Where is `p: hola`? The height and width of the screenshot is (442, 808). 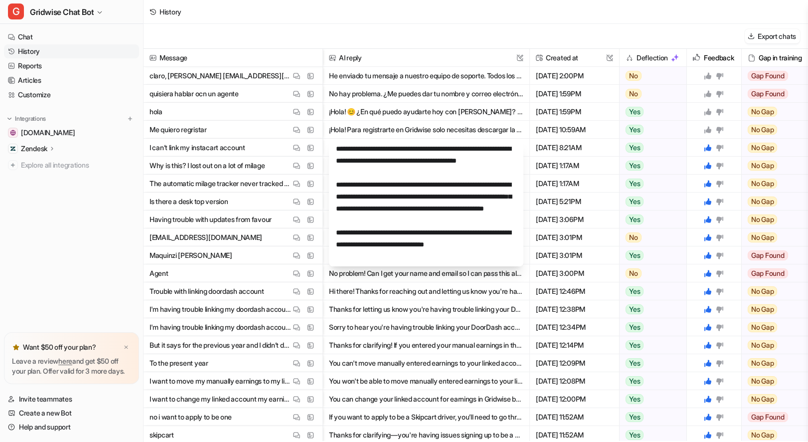 p: hola is located at coordinates (156, 112).